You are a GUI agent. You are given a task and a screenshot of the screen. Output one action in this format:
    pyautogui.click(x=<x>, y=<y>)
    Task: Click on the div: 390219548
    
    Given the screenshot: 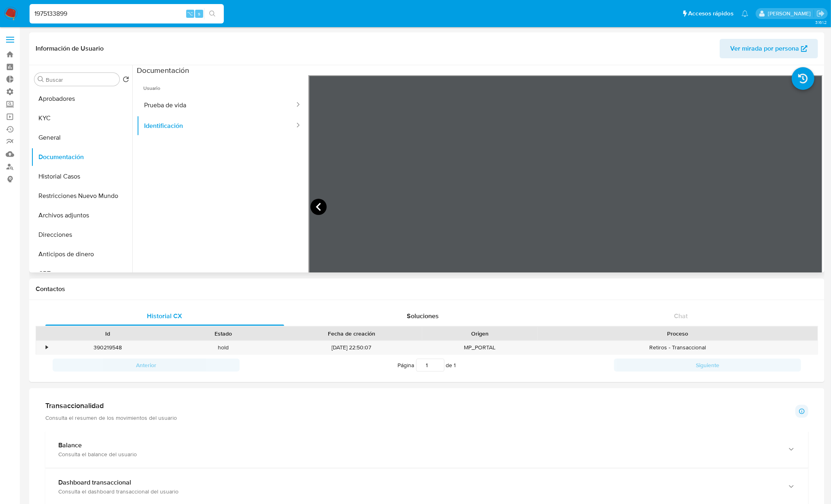 What is the action you would take?
    pyautogui.click(x=108, y=348)
    